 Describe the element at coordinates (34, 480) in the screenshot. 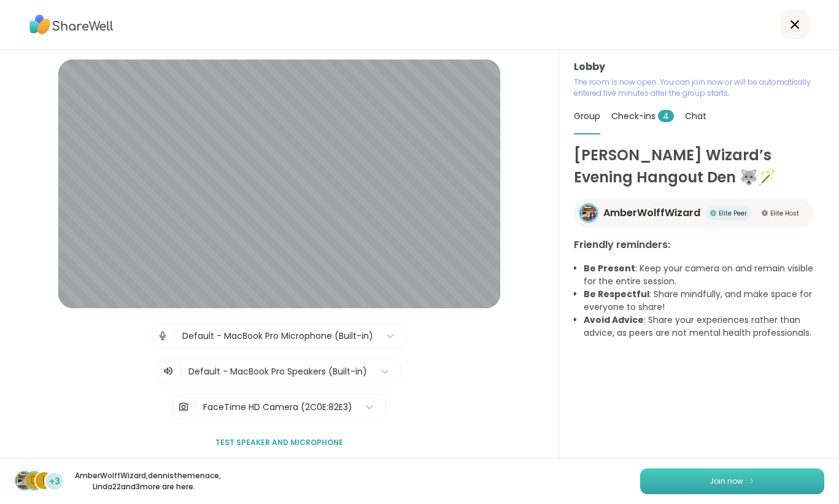

I see `span: d` at that location.